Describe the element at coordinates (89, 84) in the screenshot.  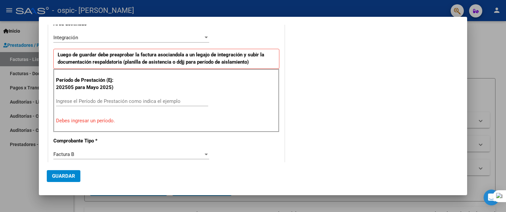
I see `p: Período de Prestación (Ej: 202505 para Mayo 2025)` at that location.